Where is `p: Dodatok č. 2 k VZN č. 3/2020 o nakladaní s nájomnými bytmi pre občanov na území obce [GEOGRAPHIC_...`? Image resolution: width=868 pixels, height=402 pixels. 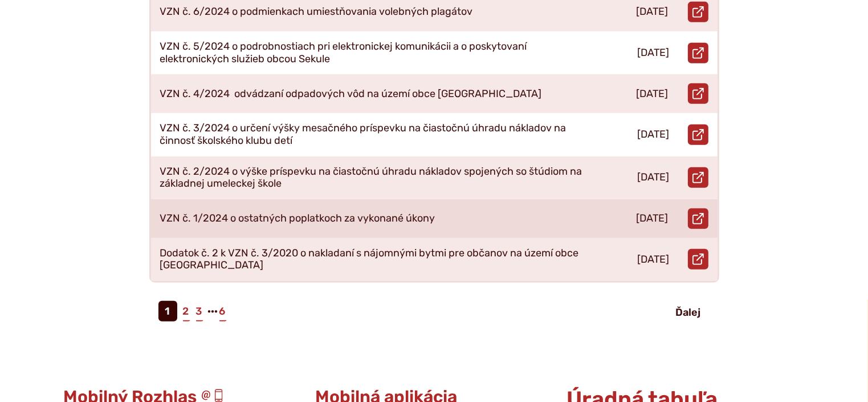 p: Dodatok č. 2 k VZN č. 3/2020 o nakladaní s nájomnými bytmi pre občanov na území obce [GEOGRAPHIC_... is located at coordinates (372, 259).